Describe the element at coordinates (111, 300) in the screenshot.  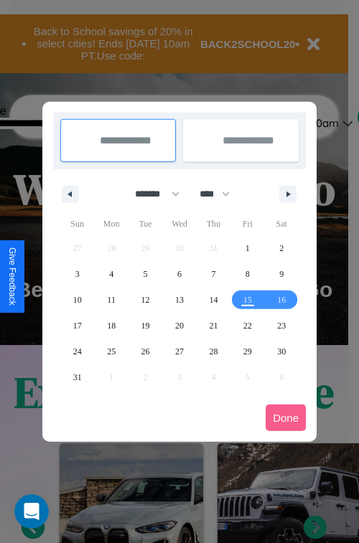
I see `span: 11` at that location.